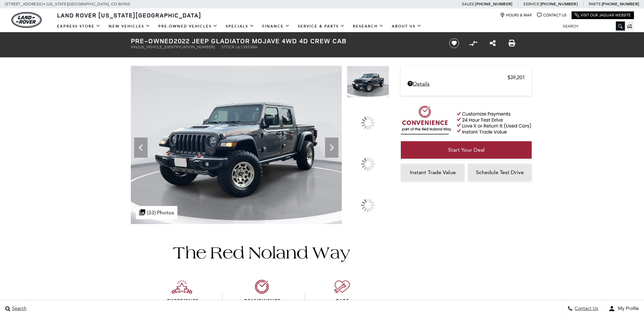 This screenshot has height=317, width=644. I want to click on span: Stock:, so click(229, 47).